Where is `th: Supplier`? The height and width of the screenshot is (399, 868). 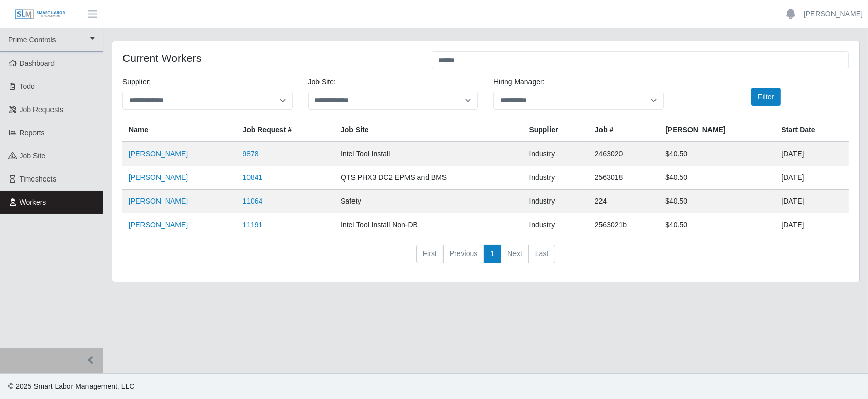 th: Supplier is located at coordinates (556, 130).